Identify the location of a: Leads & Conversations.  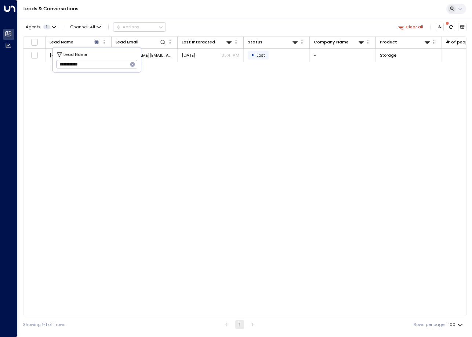
(51, 8).